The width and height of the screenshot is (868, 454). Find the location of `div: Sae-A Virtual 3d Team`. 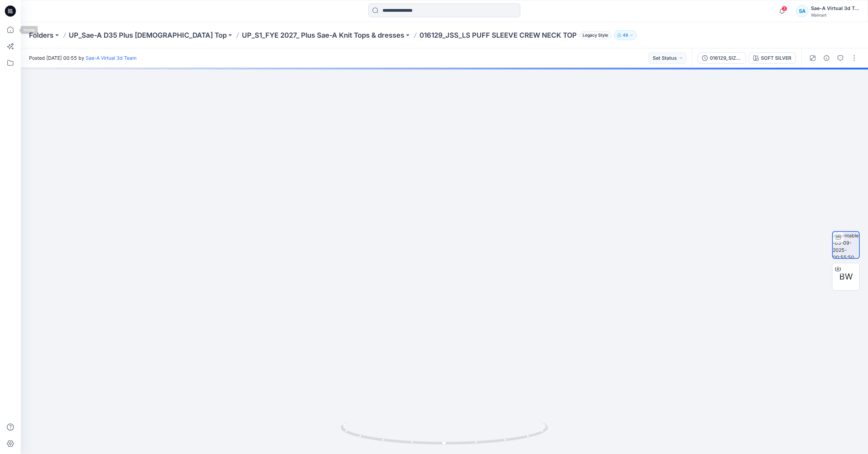

div: Sae-A Virtual 3d Team is located at coordinates (835, 8).